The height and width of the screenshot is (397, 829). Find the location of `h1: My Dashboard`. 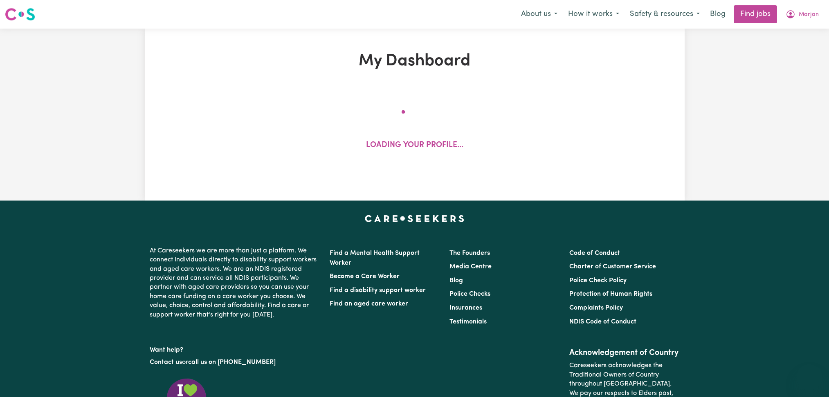

h1: My Dashboard is located at coordinates (414, 61).